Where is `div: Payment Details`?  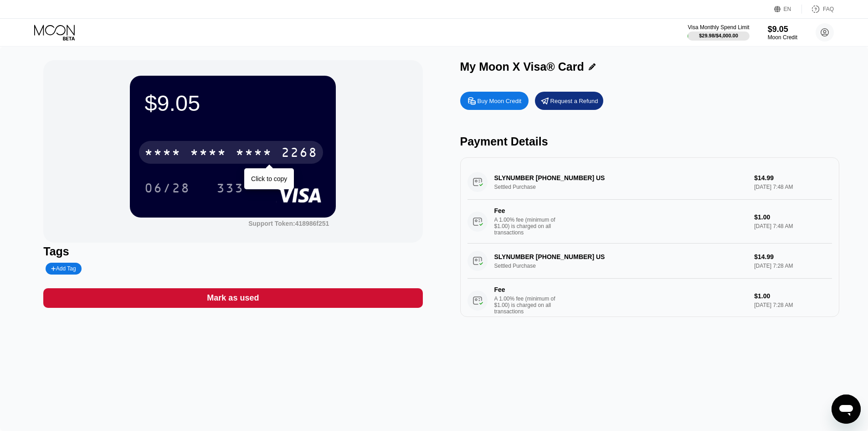 div: Payment Details is located at coordinates (650, 141).